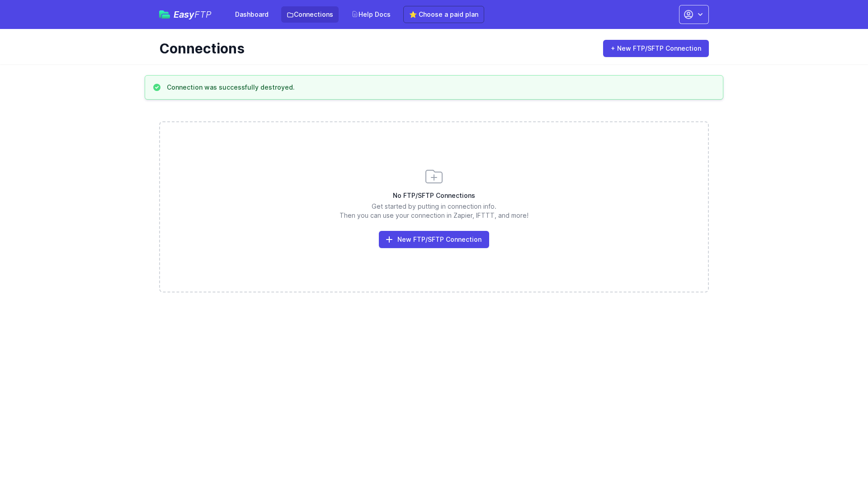 The width and height of the screenshot is (868, 503). What do you see at coordinates (165, 15) in the screenshot?
I see `img: easyftp_logo.png` at bounding box center [165, 15].